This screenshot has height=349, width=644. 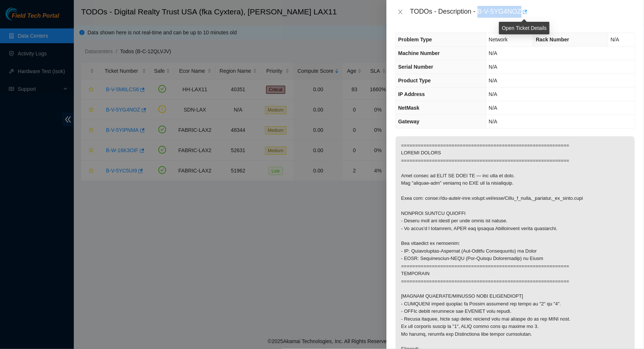 I want to click on span: IP Address, so click(x=412, y=94).